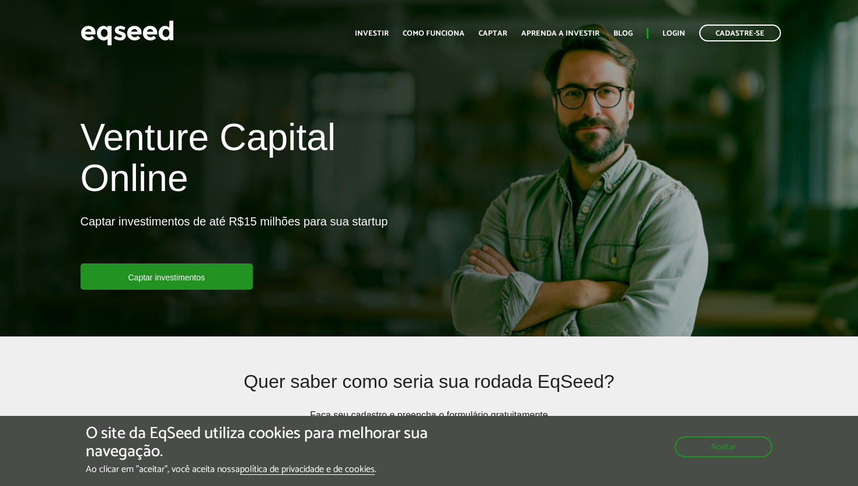  I want to click on p: Faça seu cadastro e preencha o formulário gratuitamente para iniciar o, so click(429, 429).